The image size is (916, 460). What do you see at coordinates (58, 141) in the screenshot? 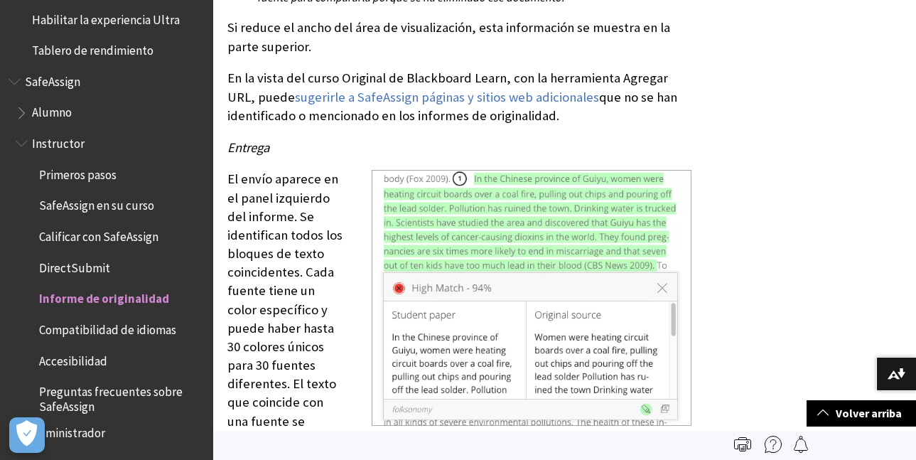
I see `span: Instructor` at bounding box center [58, 141].